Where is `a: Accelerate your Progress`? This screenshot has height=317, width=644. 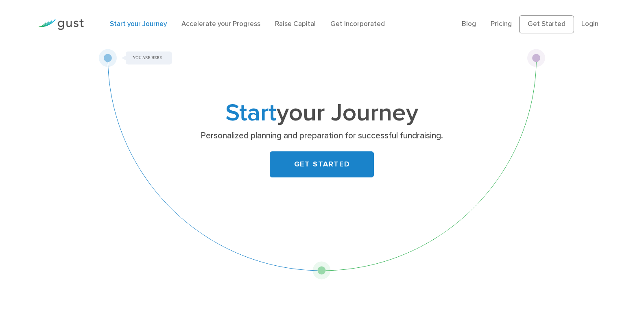
a: Accelerate your Progress is located at coordinates (221, 24).